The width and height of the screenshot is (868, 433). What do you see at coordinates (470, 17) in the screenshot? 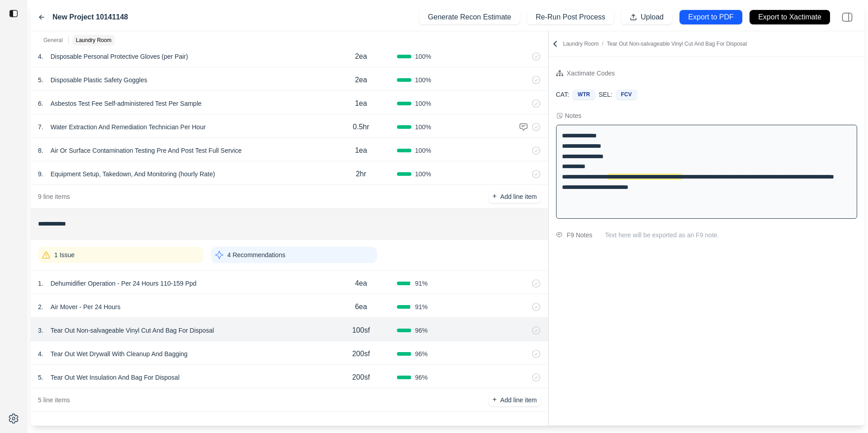
I see `p: Generate Recon Estimate` at bounding box center [470, 17].